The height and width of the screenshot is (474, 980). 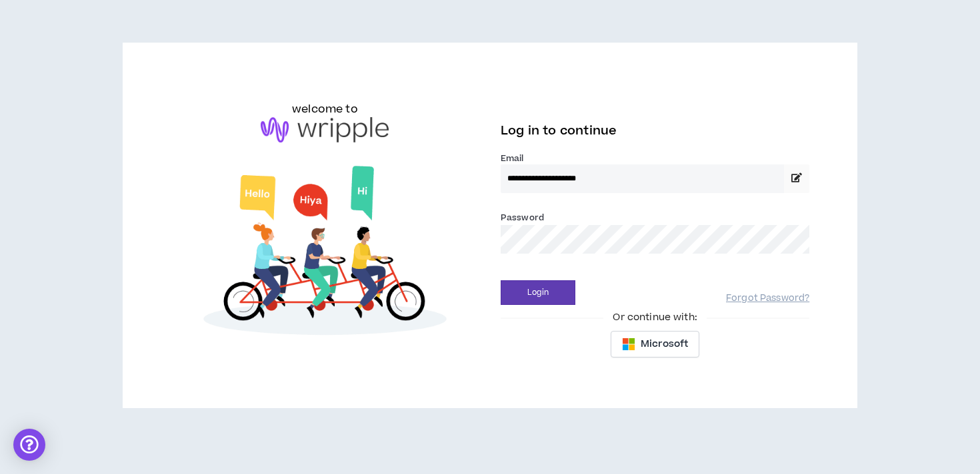 I want to click on span: Log in to continue, so click(x=559, y=131).